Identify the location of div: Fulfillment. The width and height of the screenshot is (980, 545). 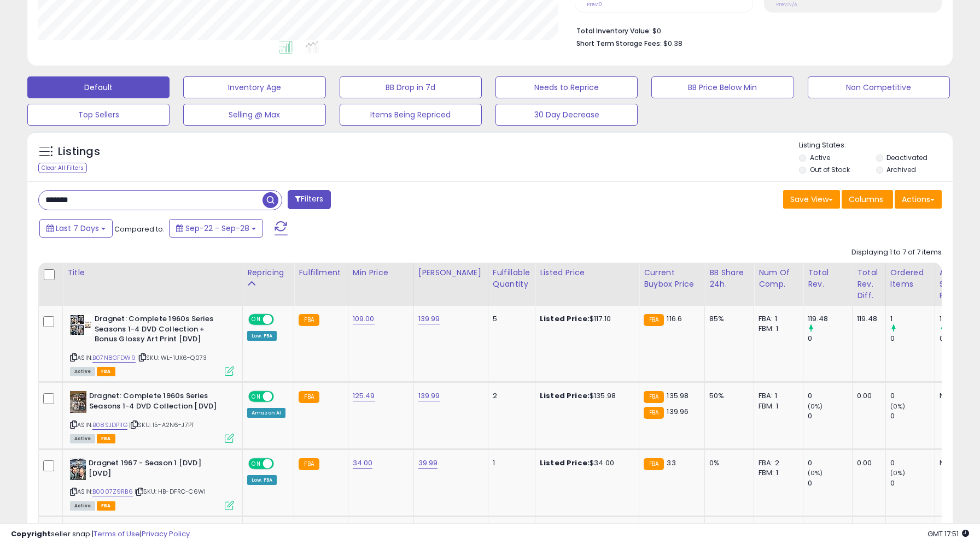
(320, 272).